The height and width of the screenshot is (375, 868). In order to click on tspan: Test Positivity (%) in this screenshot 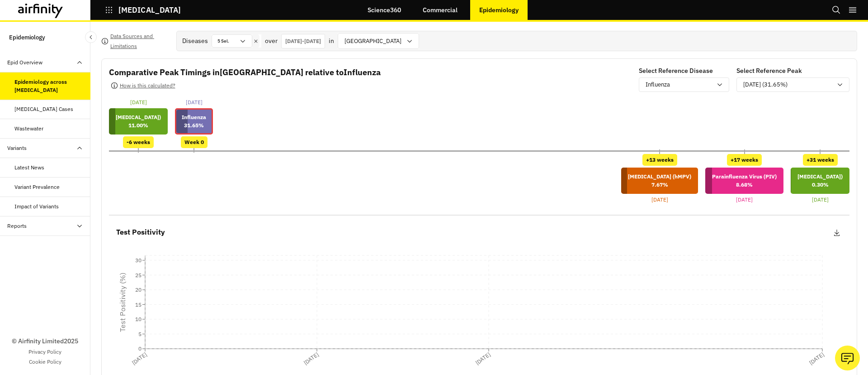, I will do `click(122, 302)`.